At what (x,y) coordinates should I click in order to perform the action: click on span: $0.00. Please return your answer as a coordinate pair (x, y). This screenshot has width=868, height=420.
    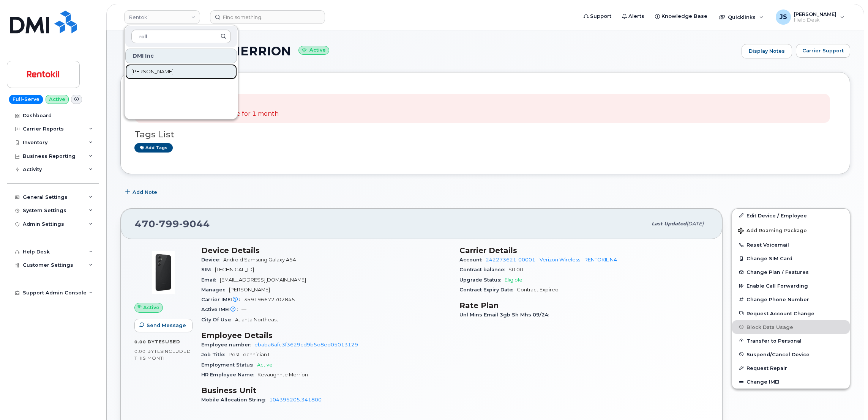
    Looking at the image, I should click on (516, 269).